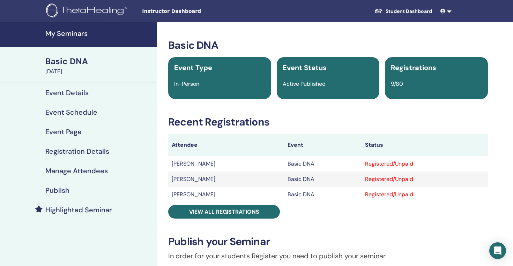  I want to click on p: In order for your students Register you need to publish your seminar., so click(328, 256).